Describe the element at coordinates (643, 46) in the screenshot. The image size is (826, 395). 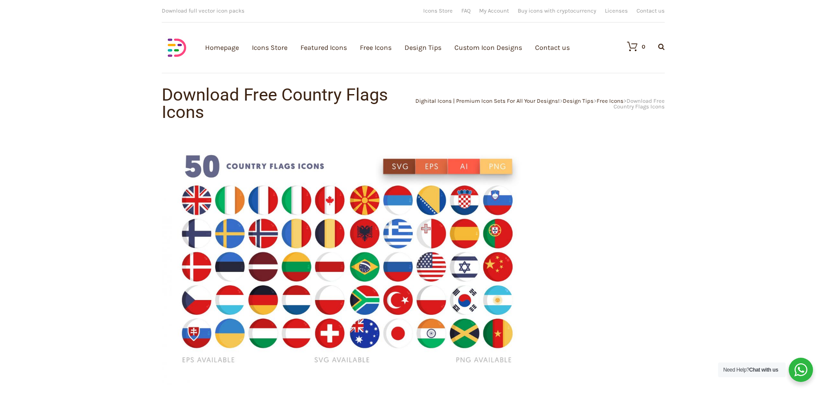
I see `div: 0` at that location.